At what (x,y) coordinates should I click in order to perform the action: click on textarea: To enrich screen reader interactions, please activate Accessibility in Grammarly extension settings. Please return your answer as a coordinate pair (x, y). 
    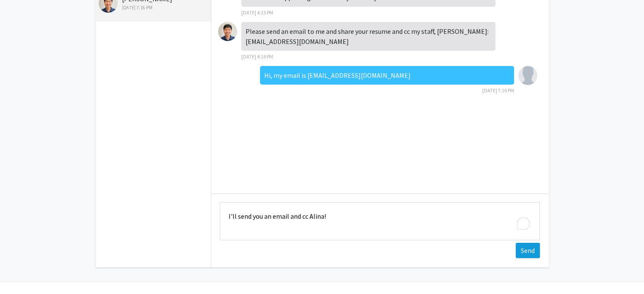
    Looking at the image, I should click on (379, 221).